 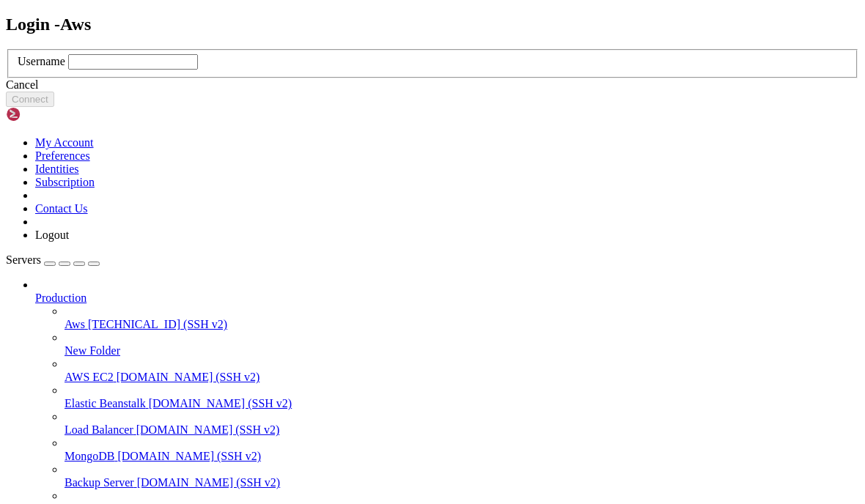 What do you see at coordinates (99, 482) in the screenshot?
I see `span: Backup Server` at bounding box center [99, 482].